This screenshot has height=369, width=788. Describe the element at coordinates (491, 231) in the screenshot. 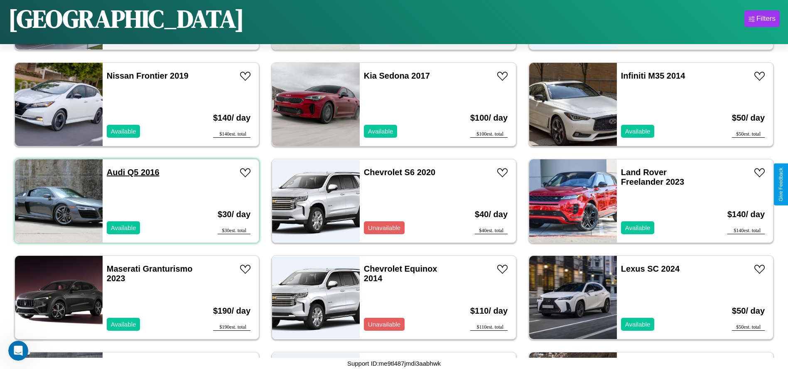

I see `div: $ 40 est. total` at that location.